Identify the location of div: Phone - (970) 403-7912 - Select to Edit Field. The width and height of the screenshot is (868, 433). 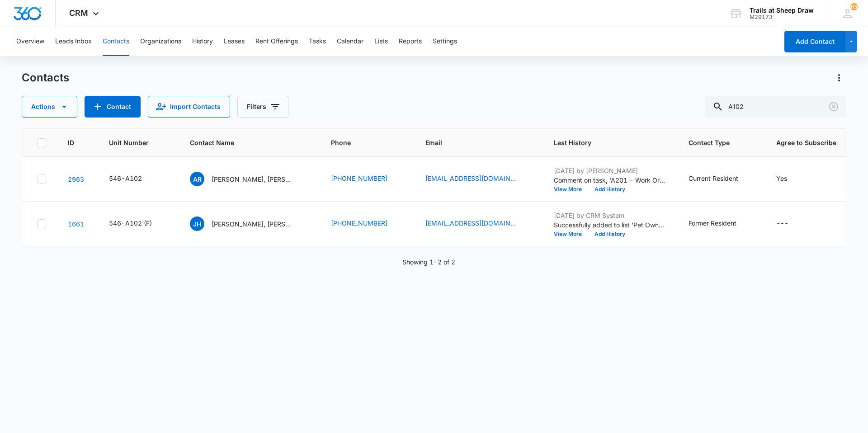
(367, 224).